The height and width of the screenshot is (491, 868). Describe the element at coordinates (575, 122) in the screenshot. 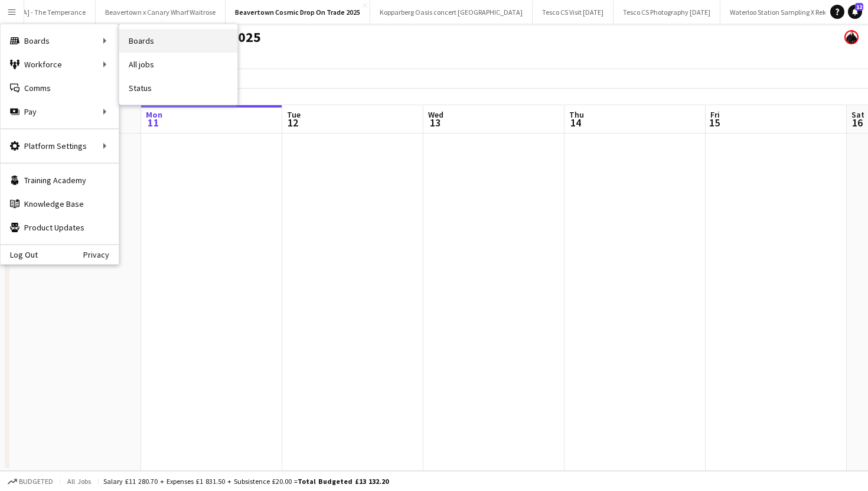

I see `span: 14` at that location.